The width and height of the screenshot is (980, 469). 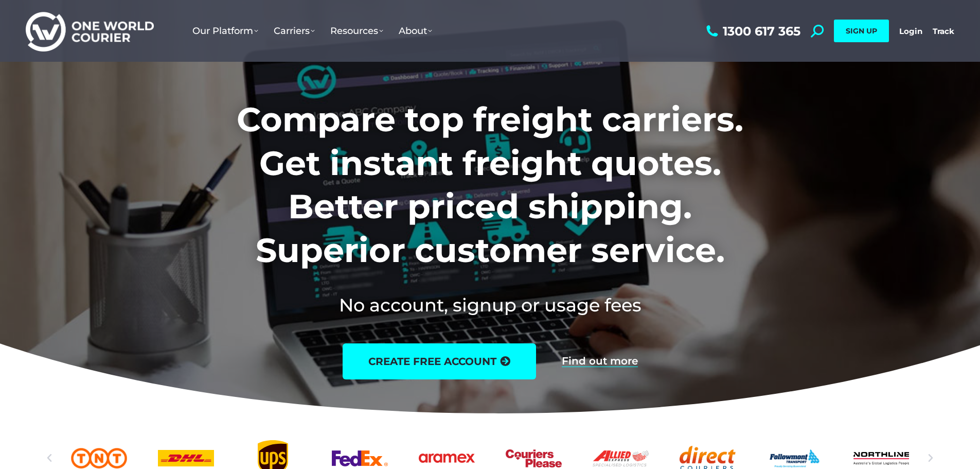 I want to click on img: One World Courier, so click(x=90, y=31).